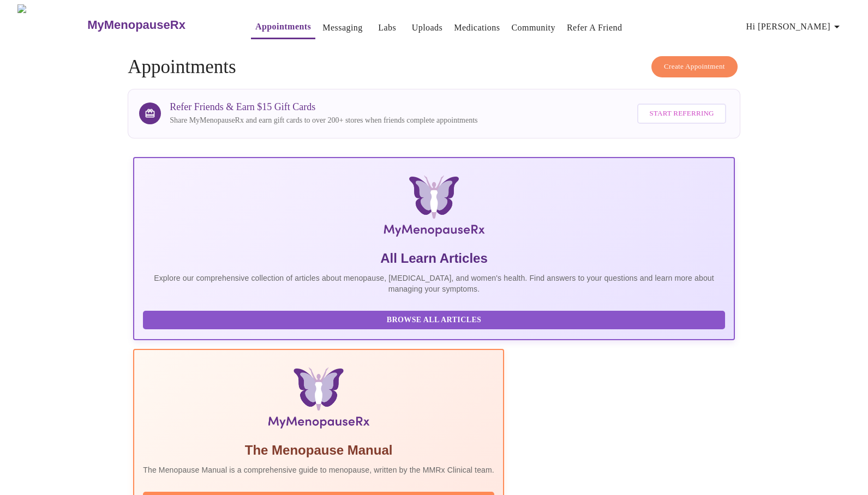 Image resolution: width=868 pixels, height=495 pixels. Describe the element at coordinates (342, 28) in the screenshot. I see `a: Messaging` at that location.